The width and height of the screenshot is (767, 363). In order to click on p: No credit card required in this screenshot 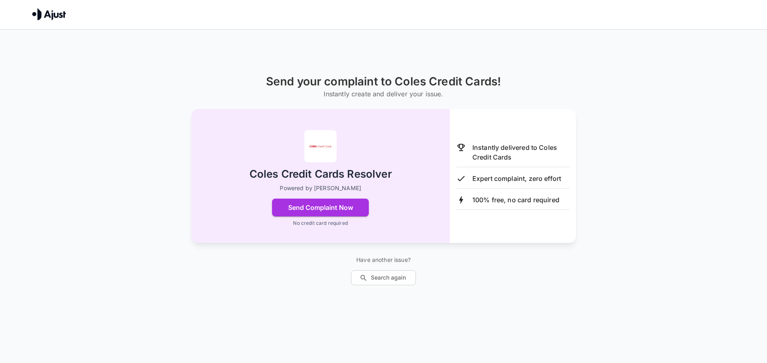, I will do `click(320, 223)`.